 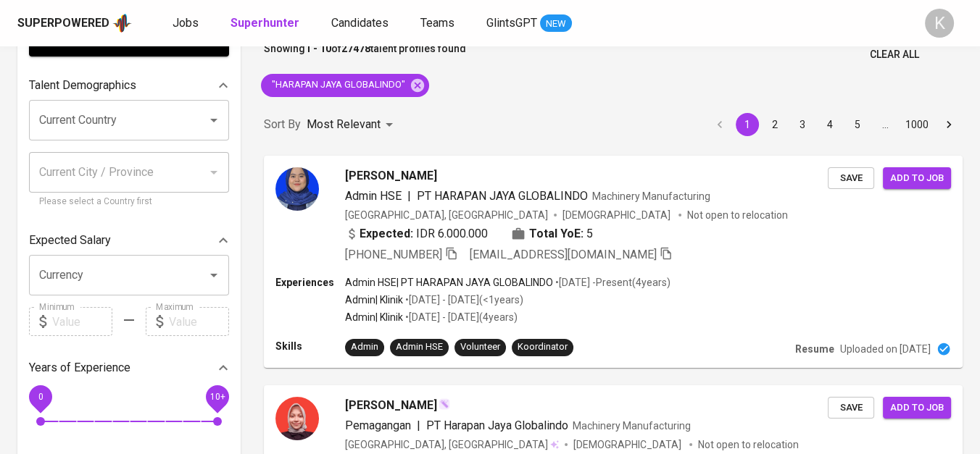 I want to click on div: Years of Experience, so click(x=129, y=368).